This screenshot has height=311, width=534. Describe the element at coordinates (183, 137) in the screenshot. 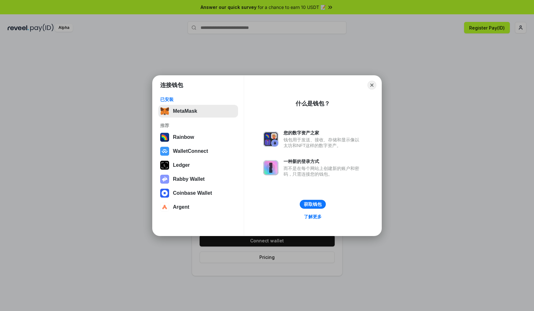

I see `div: Rainbow` at that location.